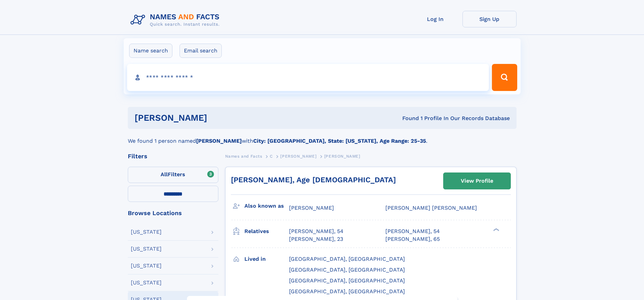 The image size is (644, 300). I want to click on span: C, so click(271, 156).